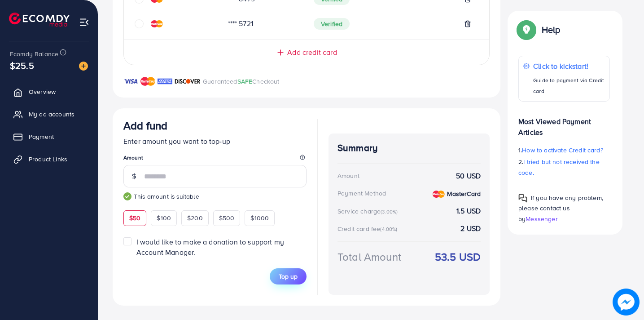  Describe the element at coordinates (551, 30) in the screenshot. I see `p: Help` at that location.